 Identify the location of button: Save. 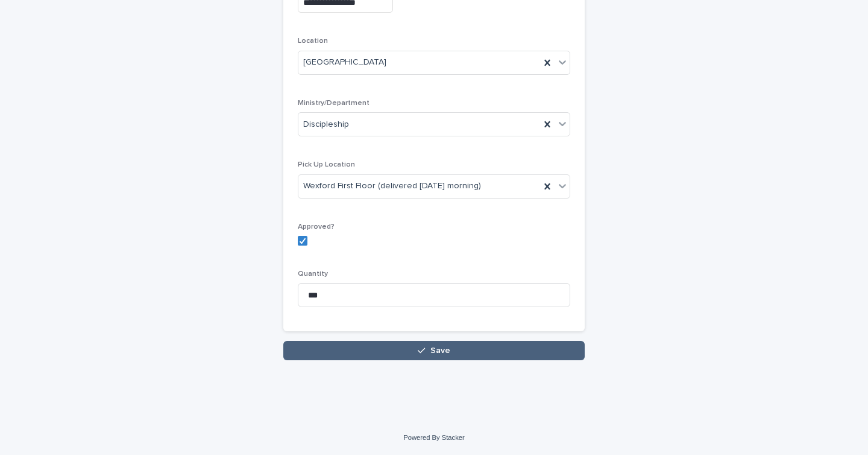
(434, 350).